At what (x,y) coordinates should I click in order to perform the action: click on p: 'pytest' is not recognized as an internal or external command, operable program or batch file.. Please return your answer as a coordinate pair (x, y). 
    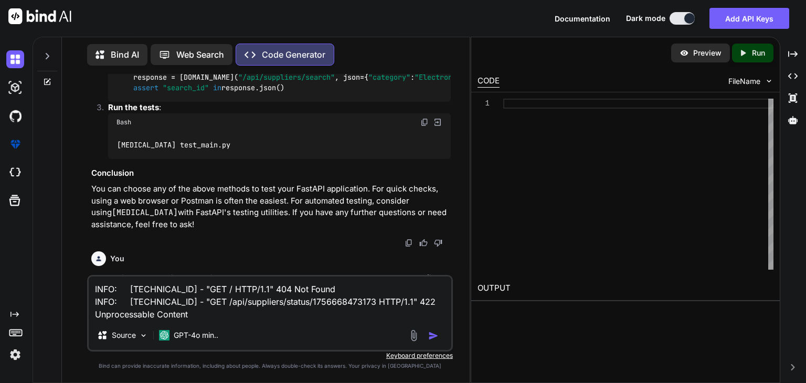
    Looking at the image, I should click on (271, 278).